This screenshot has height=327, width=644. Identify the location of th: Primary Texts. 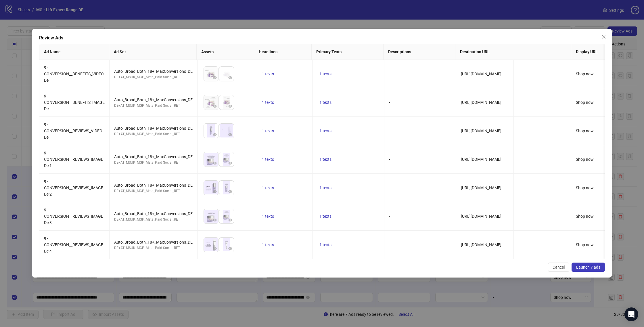
(347, 52).